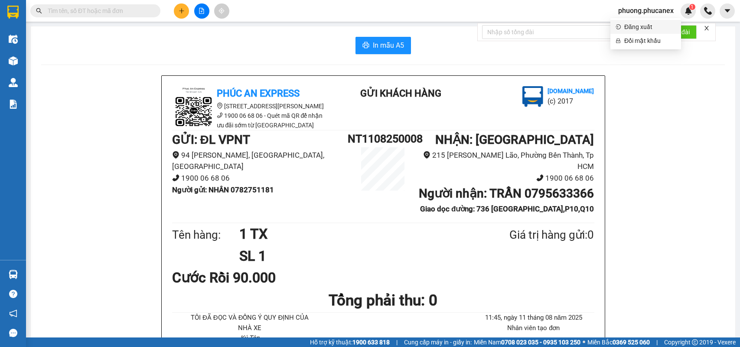 The height and width of the screenshot is (347, 740). I want to click on li: TÔI ĐÃ ĐỌC VÀ ĐỒNG Ý QUY ĐỊNH CỦA NHÀ XE, so click(250, 323).